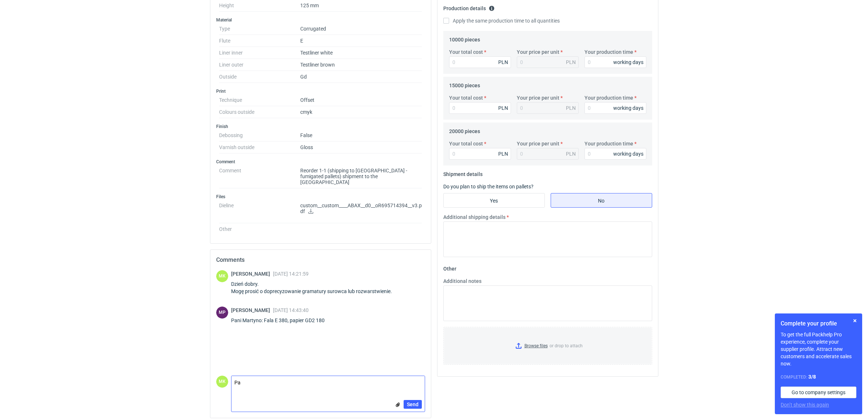  What do you see at coordinates (412, 404) in the screenshot?
I see `span: Send` at bounding box center [412, 404].